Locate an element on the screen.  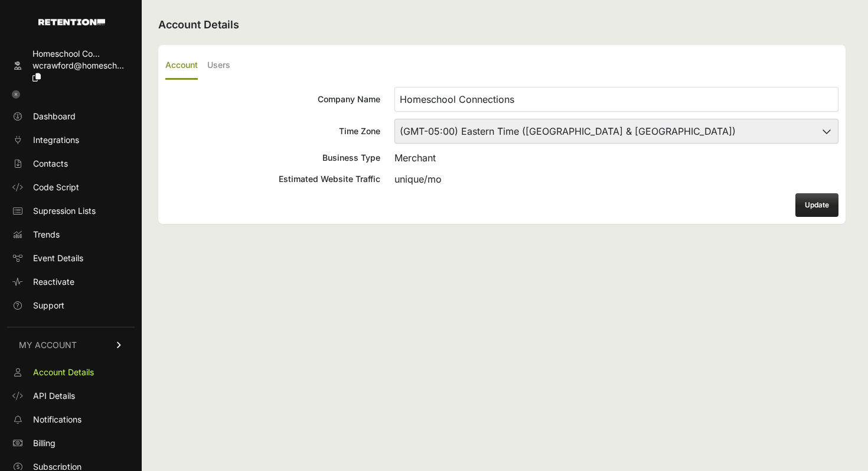
a: Notifications is located at coordinates (71, 420).